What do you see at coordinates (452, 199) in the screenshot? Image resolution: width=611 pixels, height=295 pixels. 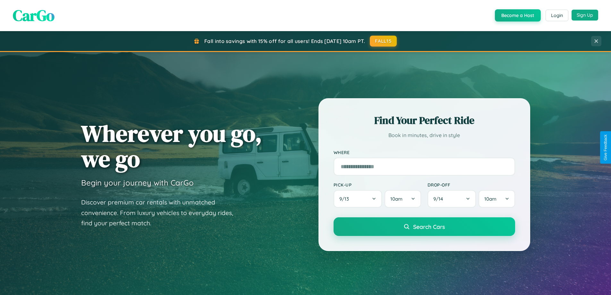 I see `button: 9/14` at bounding box center [452, 199].